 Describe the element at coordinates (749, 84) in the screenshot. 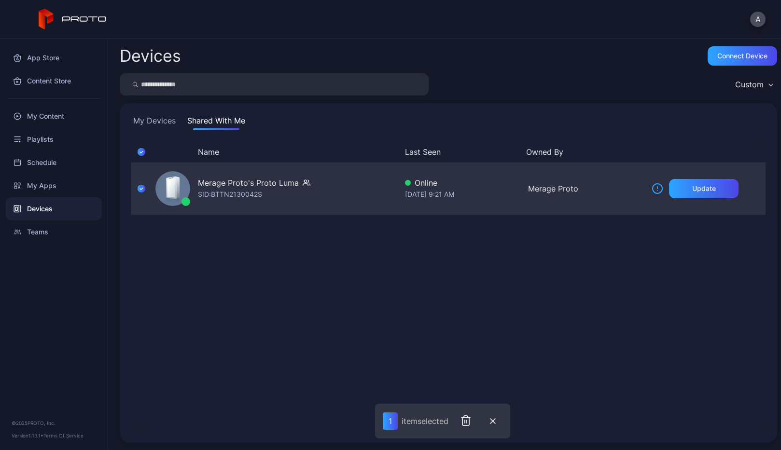

I see `div: Custom` at that location.